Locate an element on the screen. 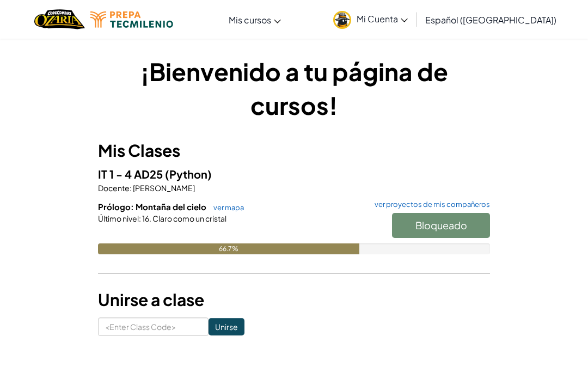 This screenshot has width=588, height=385. span: (Python) is located at coordinates (188, 173).